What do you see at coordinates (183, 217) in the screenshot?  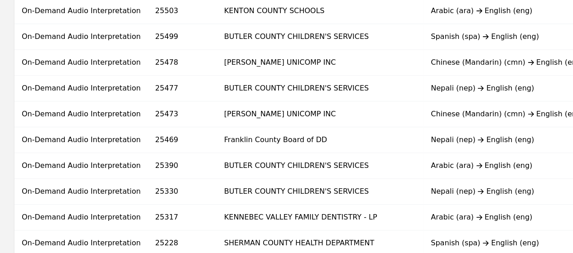 I see `td: 25317` at bounding box center [183, 217].